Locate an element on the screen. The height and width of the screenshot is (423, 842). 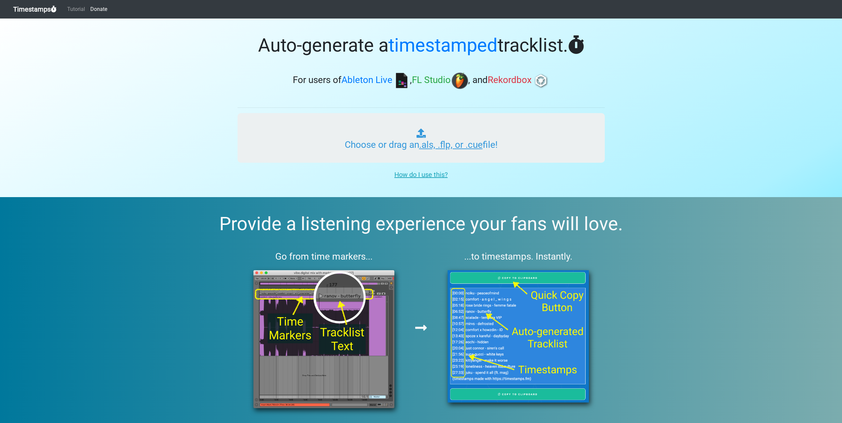
h3: ...to timestamps. Instantly. is located at coordinates (518, 257).